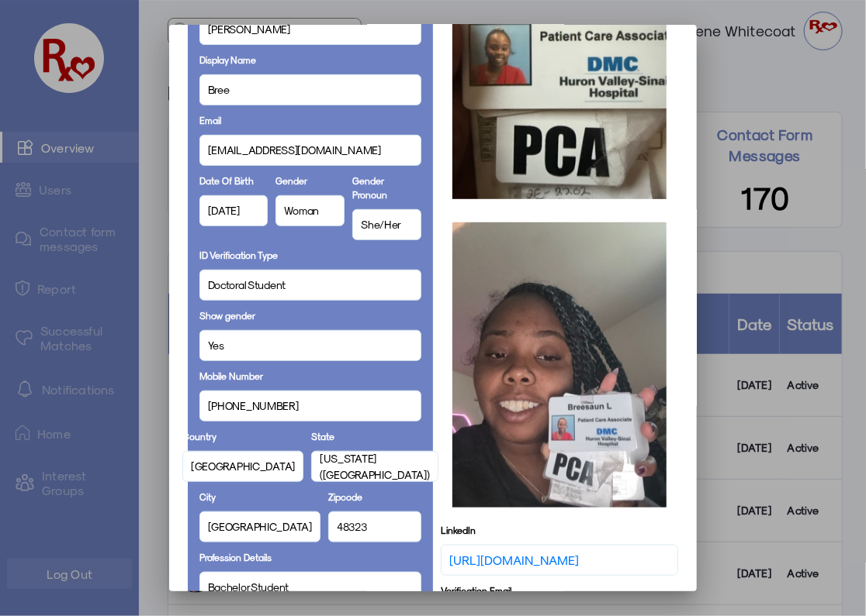 The image size is (866, 616). I want to click on label: Country, so click(199, 436).